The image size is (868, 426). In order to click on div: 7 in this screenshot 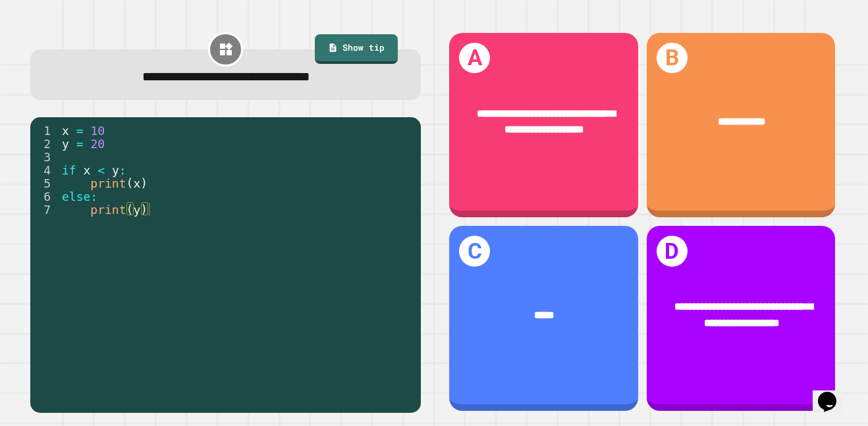, I will do `click(45, 209)`.